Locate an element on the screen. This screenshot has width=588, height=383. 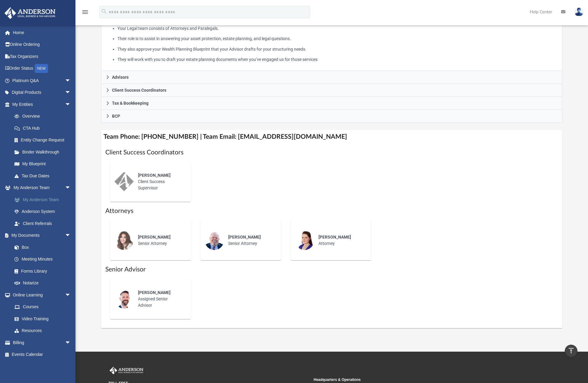
h1: Attorneys is located at coordinates (331, 211).